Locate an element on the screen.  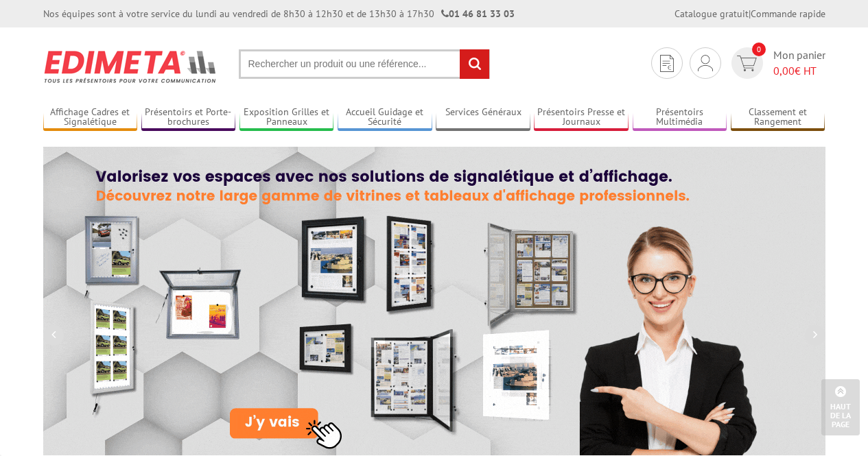
span: Mon panier is located at coordinates (799, 63).